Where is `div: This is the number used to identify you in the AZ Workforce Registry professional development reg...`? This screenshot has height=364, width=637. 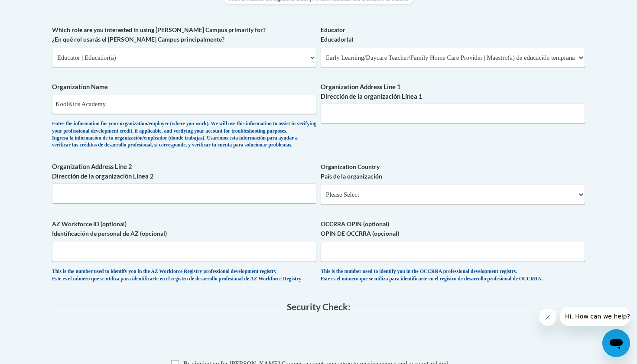
div: This is the number used to identify you in the AZ Workforce Registry professional development reg... is located at coordinates (184, 275).